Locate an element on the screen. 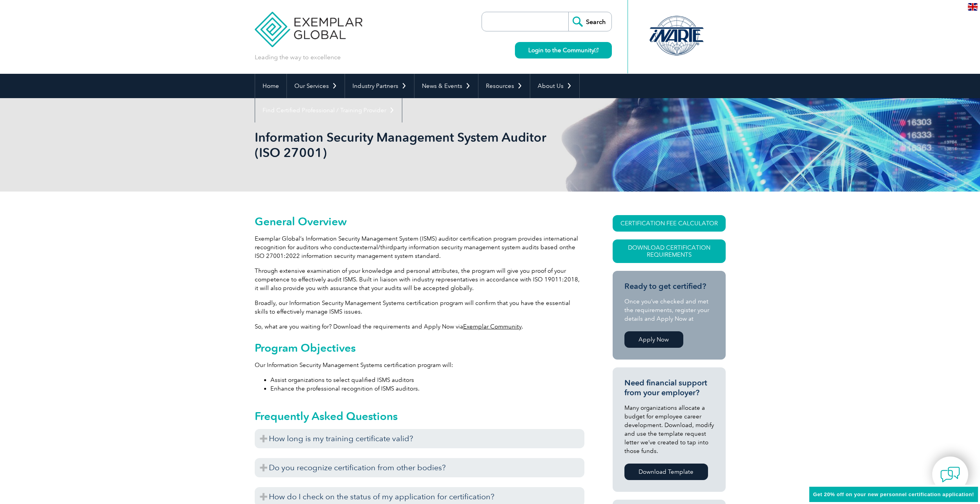  a: Resources is located at coordinates (504, 86).